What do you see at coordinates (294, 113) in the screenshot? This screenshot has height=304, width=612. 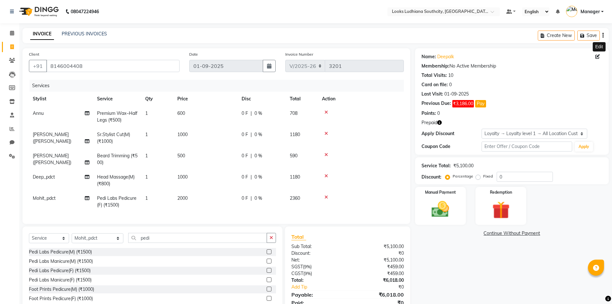 I see `span: 708` at bounding box center [294, 113].